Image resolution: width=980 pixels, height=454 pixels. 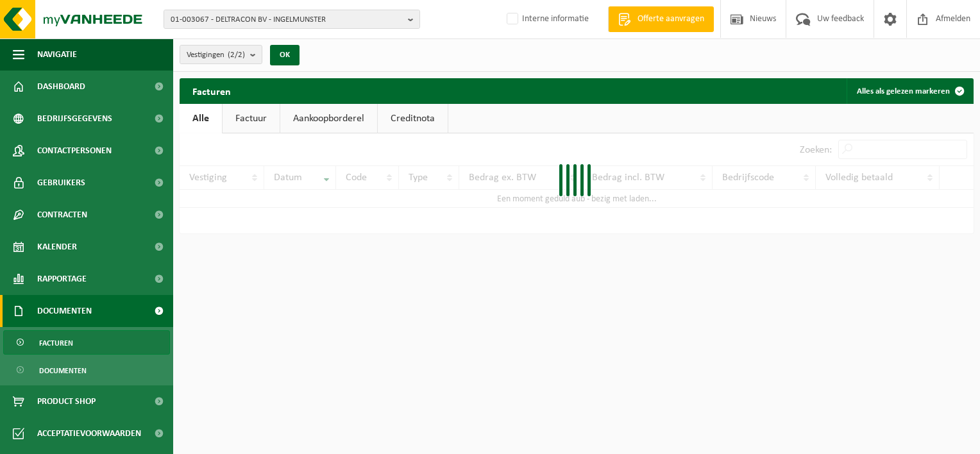 I want to click on span: Navigatie, so click(x=57, y=55).